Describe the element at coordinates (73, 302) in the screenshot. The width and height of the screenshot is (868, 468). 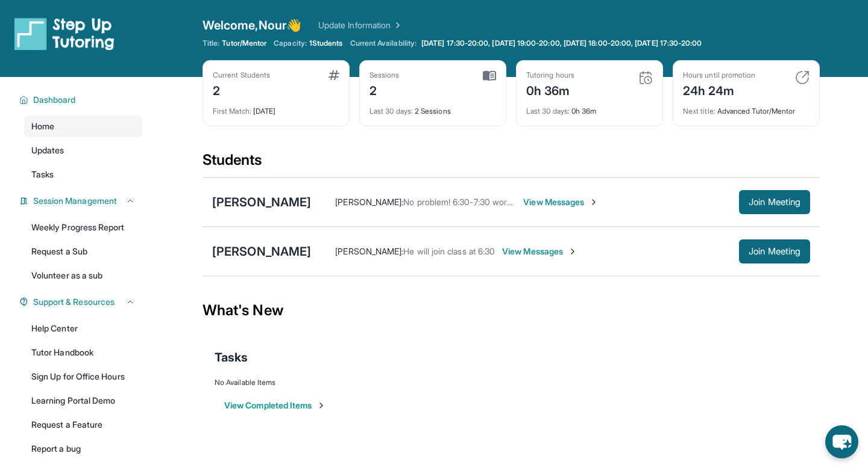
I see `span: Support & Resources` at that location.